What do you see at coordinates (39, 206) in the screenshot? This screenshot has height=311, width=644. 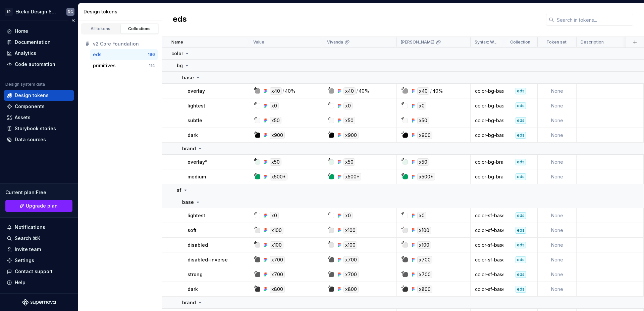 I see `button: Upgrade plan` at bounding box center [39, 206].